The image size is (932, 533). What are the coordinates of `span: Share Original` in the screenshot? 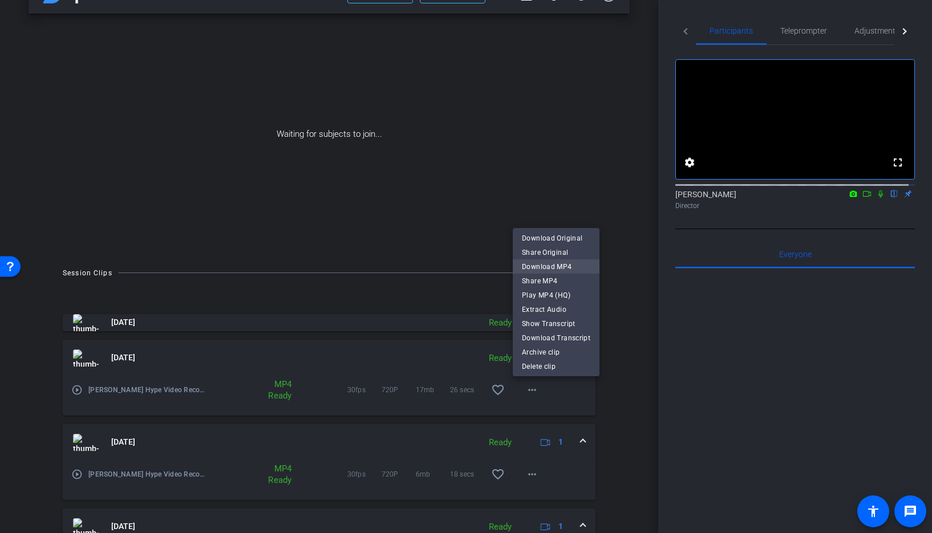 It's located at (556, 253).